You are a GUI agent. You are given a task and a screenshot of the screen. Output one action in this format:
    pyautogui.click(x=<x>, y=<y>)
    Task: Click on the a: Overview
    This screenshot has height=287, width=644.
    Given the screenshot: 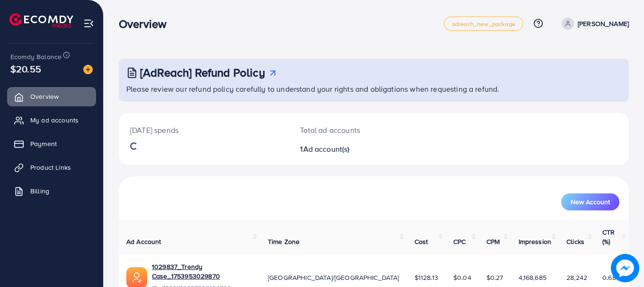 What is the action you would take?
    pyautogui.click(x=52, y=97)
    